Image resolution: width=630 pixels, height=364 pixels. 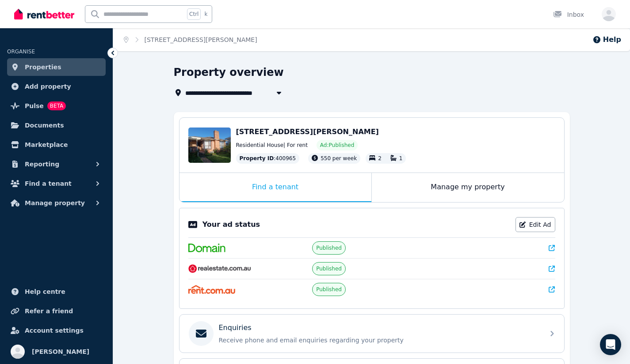 I want to click on span: k, so click(x=205, y=14).